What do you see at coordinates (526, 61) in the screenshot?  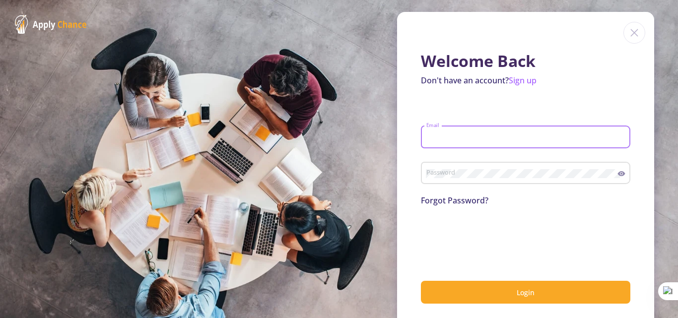 I see `h1: Welcome Back` at bounding box center [526, 61].